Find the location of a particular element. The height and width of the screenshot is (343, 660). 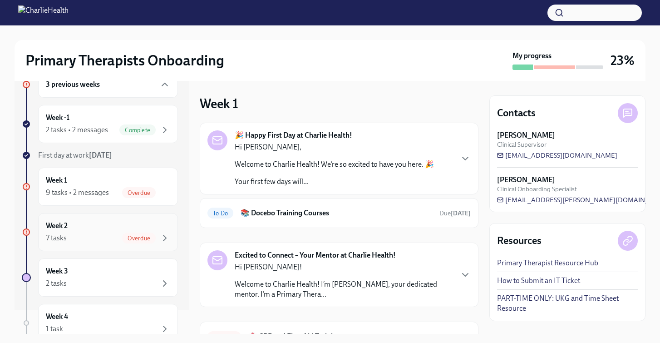

div: 2 tasks • 2 messages is located at coordinates (77, 130).